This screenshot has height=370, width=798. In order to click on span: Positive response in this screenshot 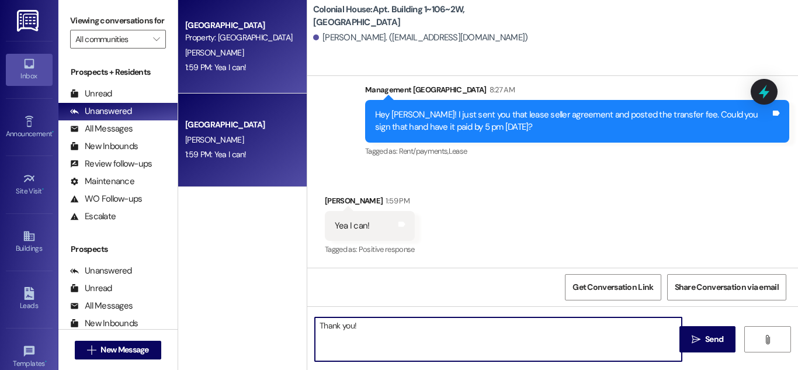, I will do `click(387, 249)`.